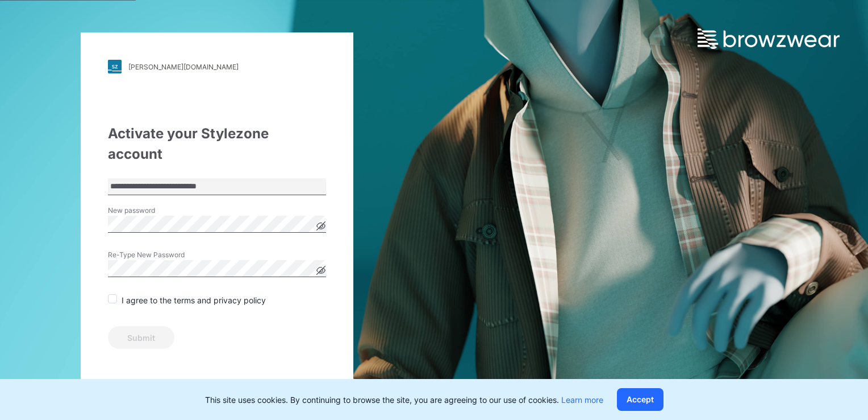 This screenshot has width=868, height=420. Describe the element at coordinates (404, 399) in the screenshot. I see `p: This site uses cookies. By continuing to browse the site, you are agreeing to our use of cookies.` at that location.